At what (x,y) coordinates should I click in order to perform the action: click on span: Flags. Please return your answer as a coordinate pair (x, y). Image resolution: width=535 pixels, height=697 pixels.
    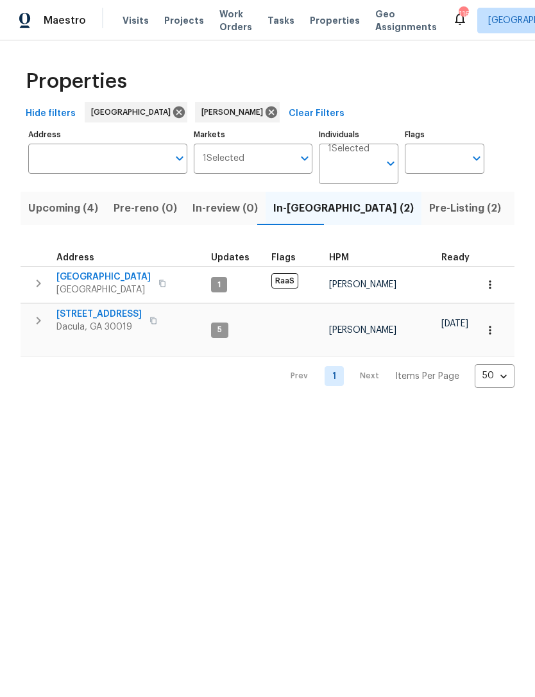
    Looking at the image, I should click on (284, 258).